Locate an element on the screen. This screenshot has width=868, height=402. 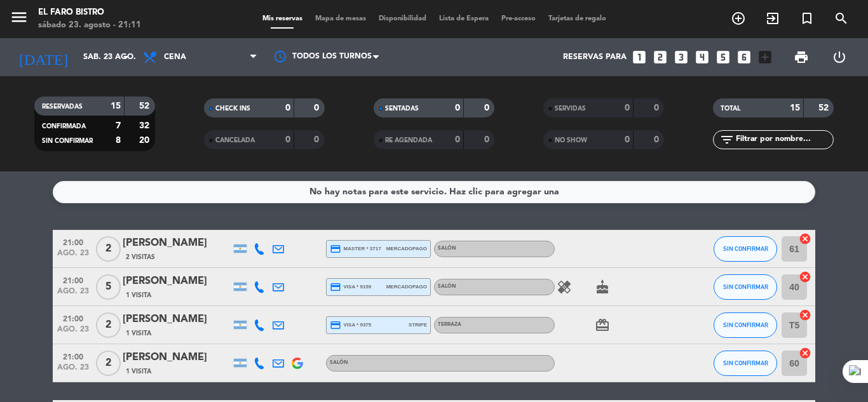
strong: 8 is located at coordinates (118, 141).